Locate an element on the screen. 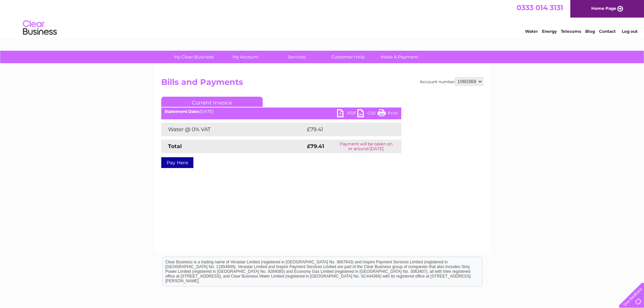 The width and height of the screenshot is (644, 308). a: Contact is located at coordinates (607, 31).